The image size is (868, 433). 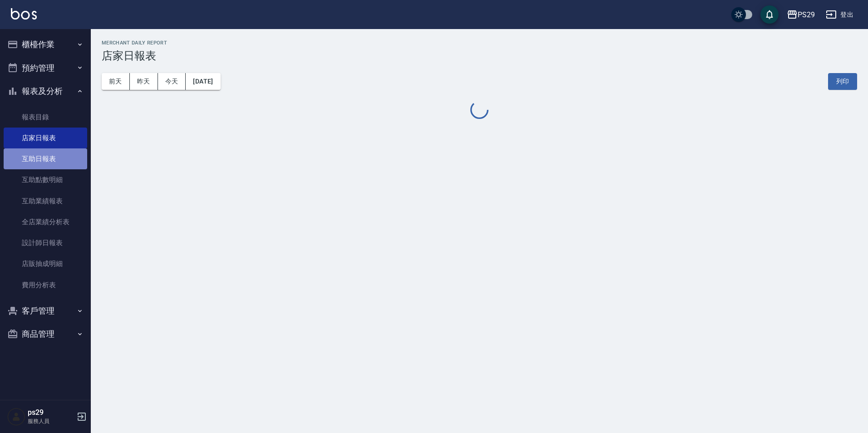 What do you see at coordinates (45, 264) in the screenshot?
I see `a: 店販抽成明細` at bounding box center [45, 264].